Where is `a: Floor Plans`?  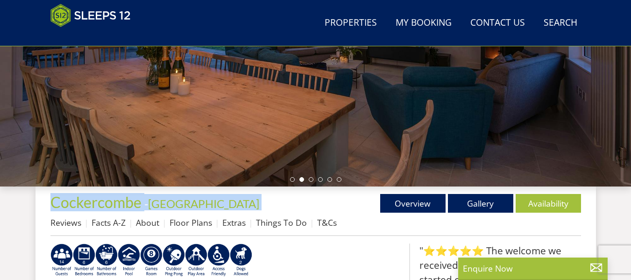
a: Floor Plans is located at coordinates (191, 222).